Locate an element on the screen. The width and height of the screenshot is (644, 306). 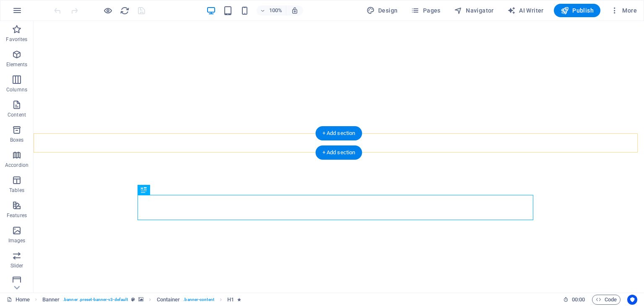
button: Code is located at coordinates (606, 300).